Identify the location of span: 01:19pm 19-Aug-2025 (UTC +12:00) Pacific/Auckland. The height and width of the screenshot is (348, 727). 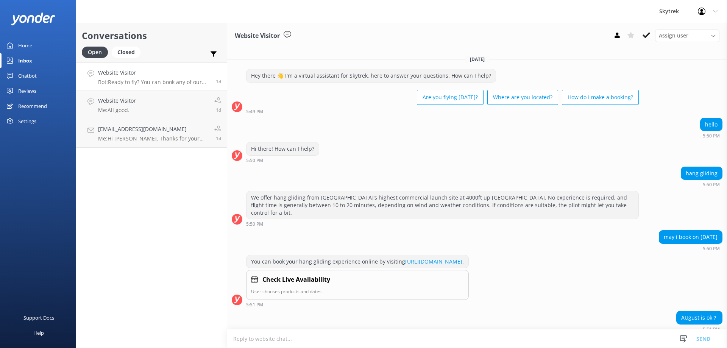
(219, 138).